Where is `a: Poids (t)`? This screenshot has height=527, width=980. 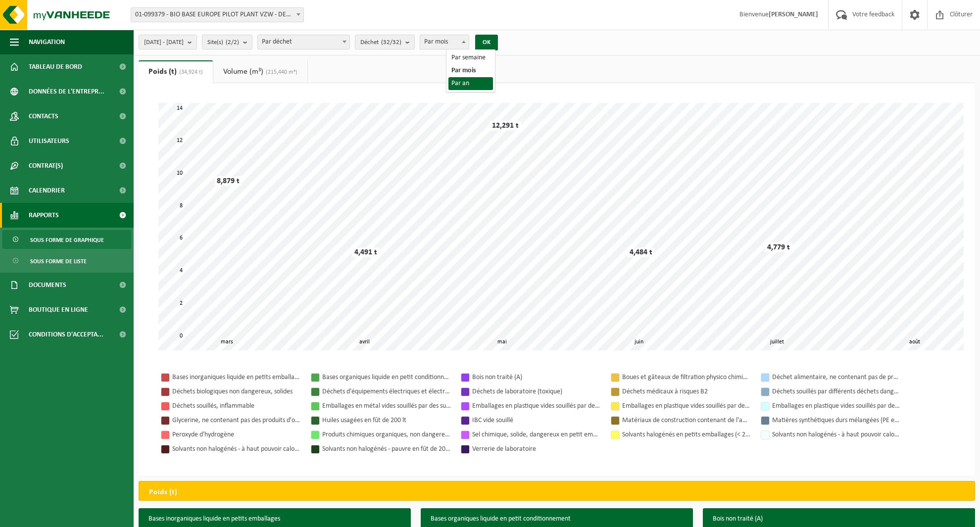 a: Poids (t) is located at coordinates (176, 72).